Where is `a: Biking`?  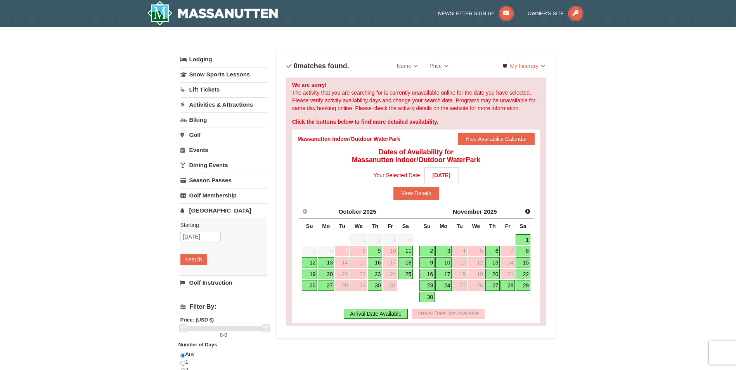
a: Biking is located at coordinates (224, 120).